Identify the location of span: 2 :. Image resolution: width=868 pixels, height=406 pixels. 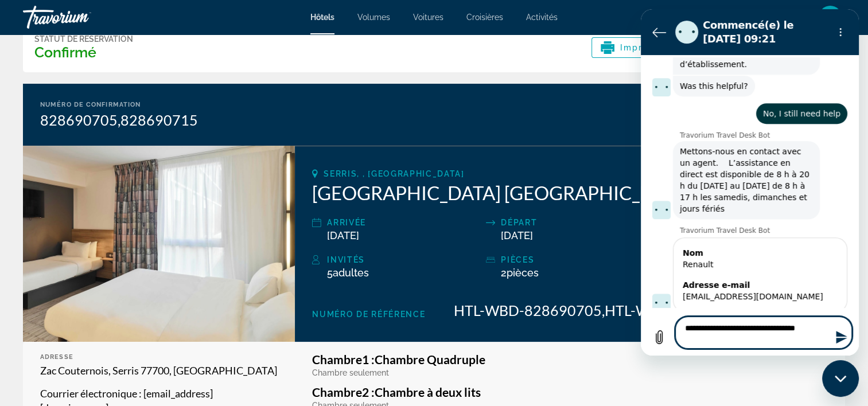
(343, 392).